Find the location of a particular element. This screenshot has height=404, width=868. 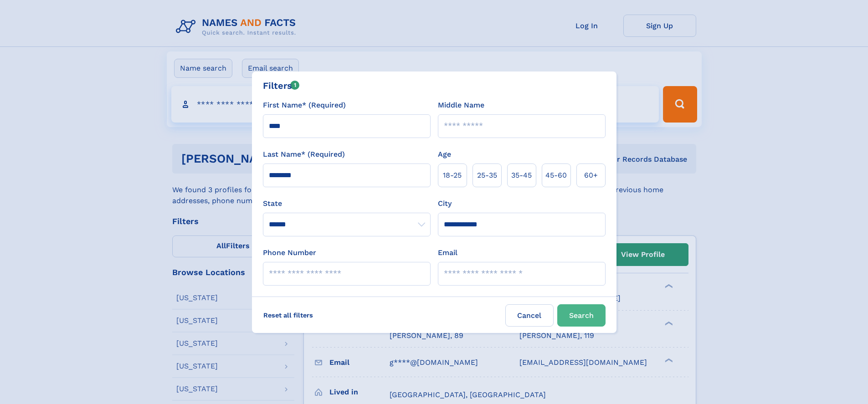

label: First Name* (Required) is located at coordinates (304, 105).